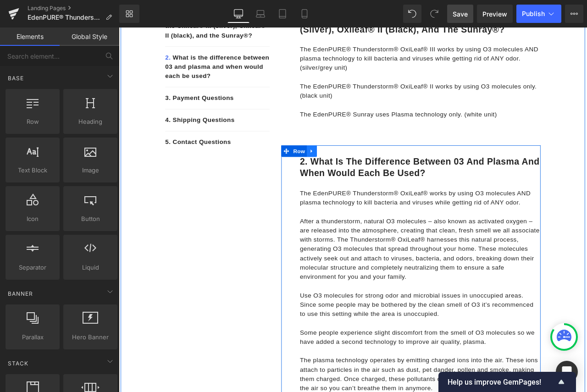  I want to click on span: Parallax, so click(33, 337).